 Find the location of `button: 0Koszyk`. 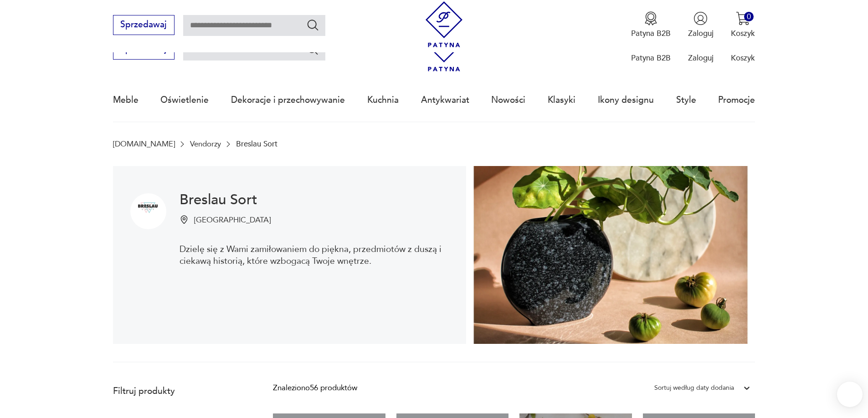

button: 0Koszyk is located at coordinates (742, 25).